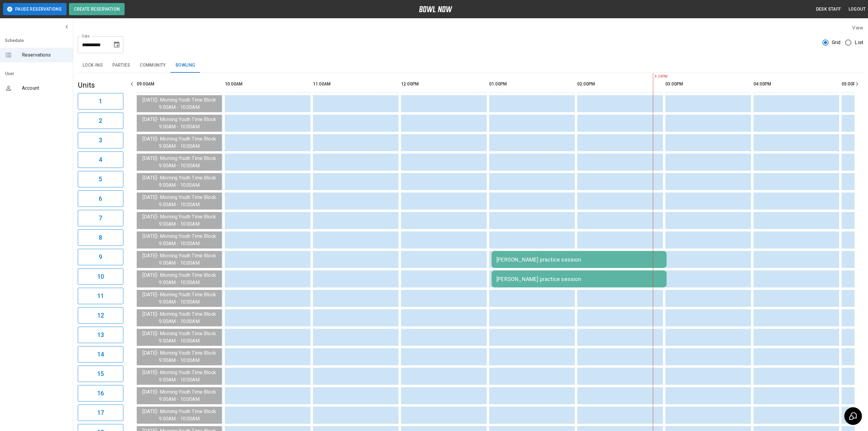  Describe the element at coordinates (45, 55) in the screenshot. I see `span: Reservations` at that location.